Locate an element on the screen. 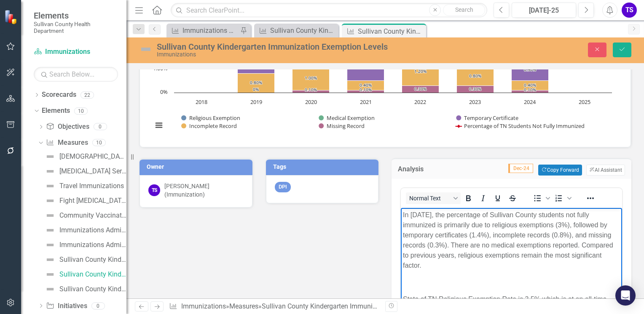  path: 2024, 0.9. Temporary Certificate. is located at coordinates (530, 69).